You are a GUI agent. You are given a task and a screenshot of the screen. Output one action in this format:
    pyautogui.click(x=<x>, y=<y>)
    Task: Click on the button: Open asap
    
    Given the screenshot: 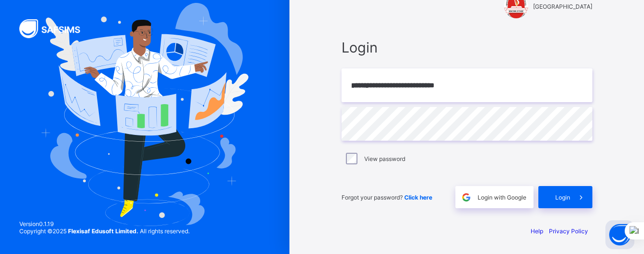 What is the action you would take?
    pyautogui.click(x=620, y=235)
    